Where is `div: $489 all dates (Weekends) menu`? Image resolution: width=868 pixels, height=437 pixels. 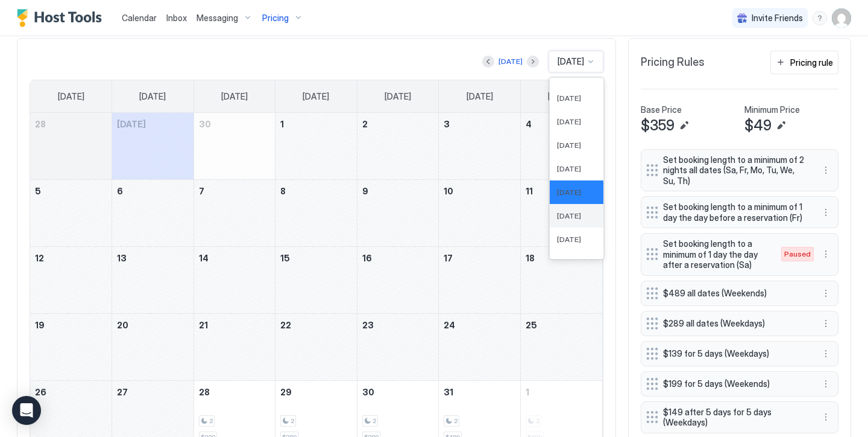
div: $489 all dates (Weekends) menu is located at coordinates (740, 293).